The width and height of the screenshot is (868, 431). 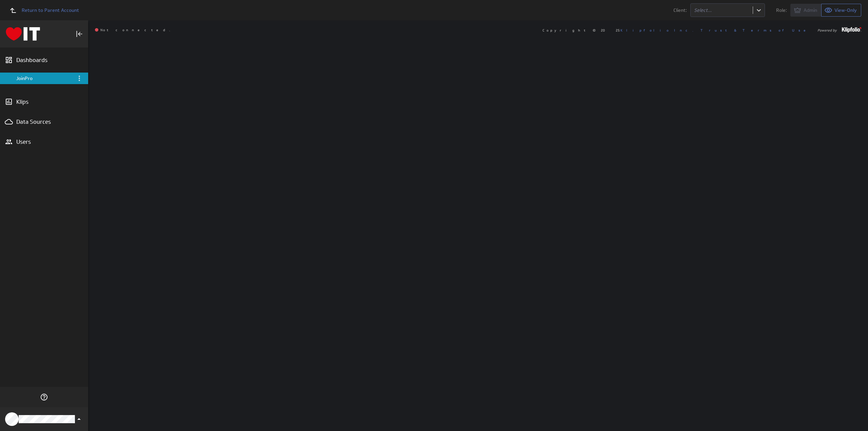 I want to click on div: Users, so click(x=44, y=142).